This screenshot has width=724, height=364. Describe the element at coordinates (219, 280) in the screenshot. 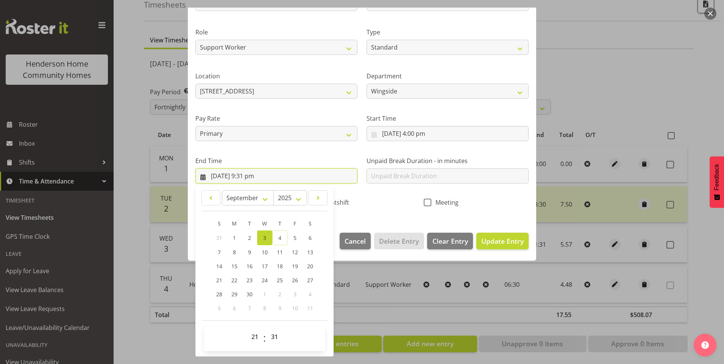

I see `span: 21` at that location.